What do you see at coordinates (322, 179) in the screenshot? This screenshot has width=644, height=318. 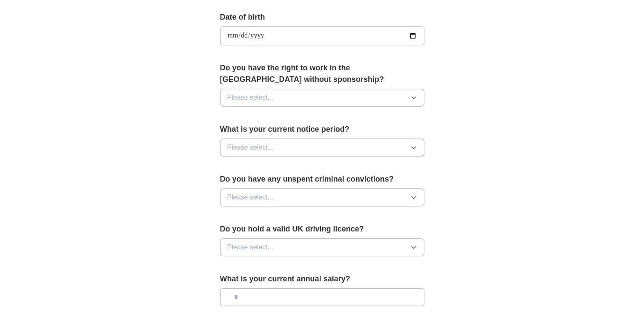 I see `label: Do you have any unspent criminal convictions?` at bounding box center [322, 179].